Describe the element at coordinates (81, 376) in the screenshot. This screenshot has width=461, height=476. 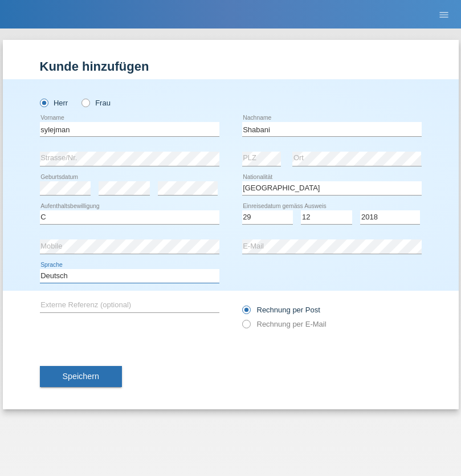
I see `span: Speichern` at that location.